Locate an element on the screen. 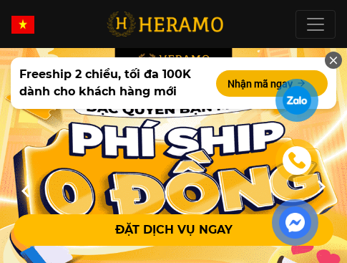  img: vn-flag.png is located at coordinates (23, 24).